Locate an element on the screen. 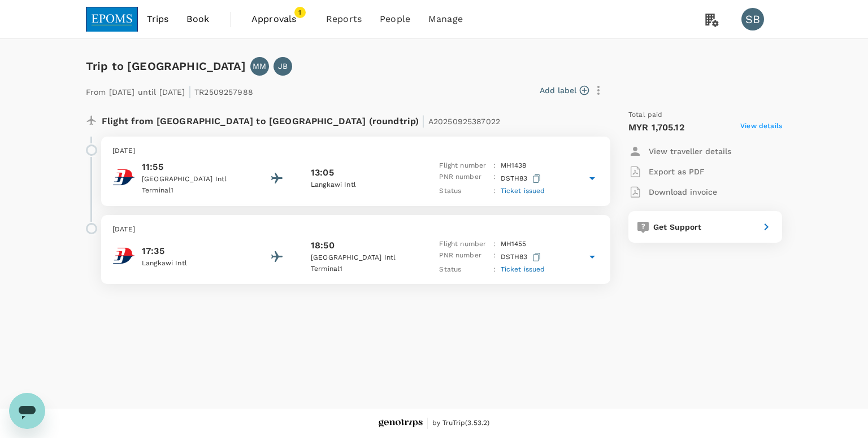 The height and width of the screenshot is (438, 868). img: Genotrips - EPOMS is located at coordinates (401, 424).